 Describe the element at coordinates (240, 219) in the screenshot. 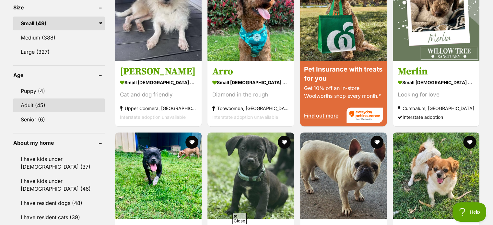

I see `span: Close` at that location.